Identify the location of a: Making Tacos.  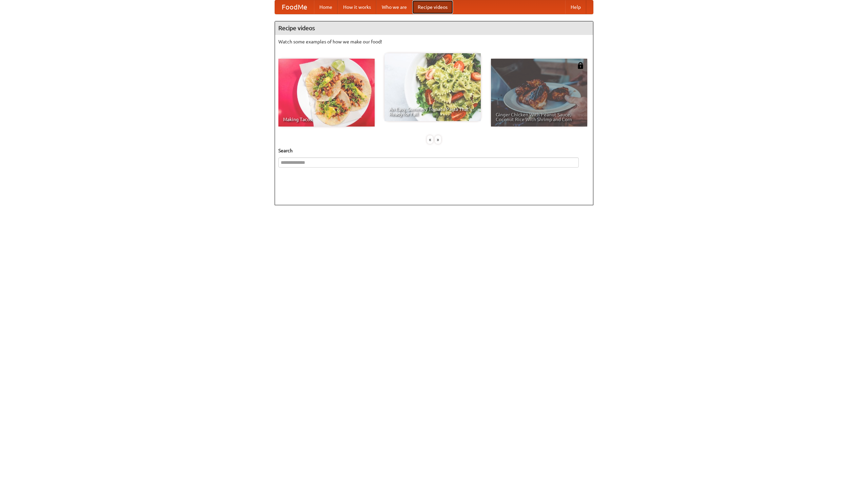
(327, 93).